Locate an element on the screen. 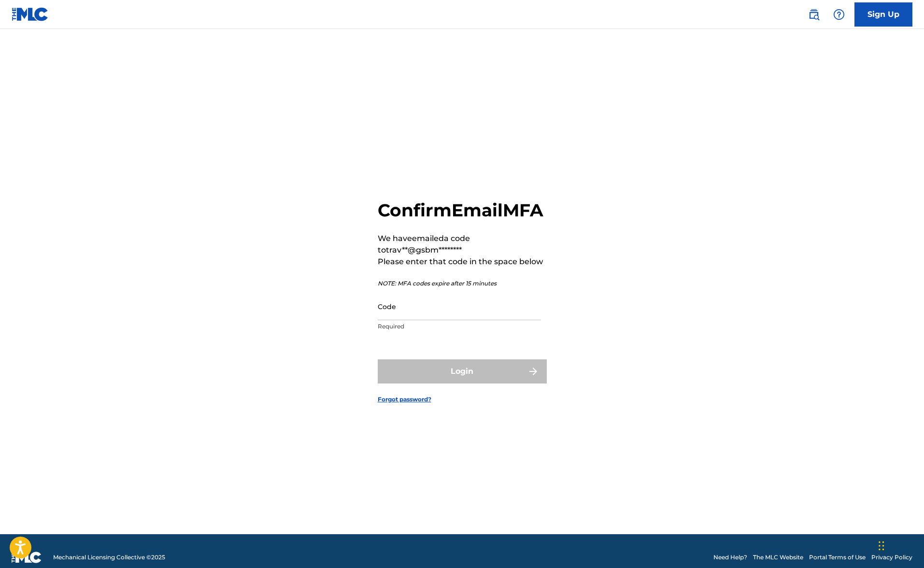 The height and width of the screenshot is (568, 924). a: Portal Terms of Use is located at coordinates (837, 558).